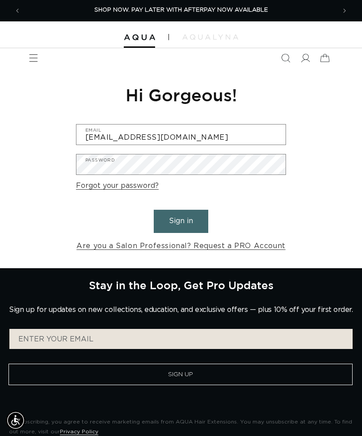 The height and width of the screenshot is (436, 362). Describe the element at coordinates (16, 420) in the screenshot. I see `div: Accessibility Menu` at that location.